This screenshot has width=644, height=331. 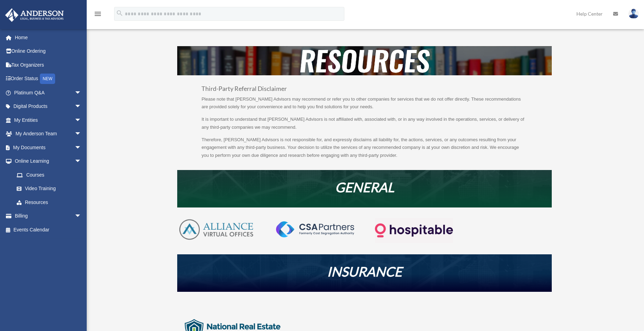 I want to click on img: Anderson Advisors Platinum Portal, so click(x=34, y=15).